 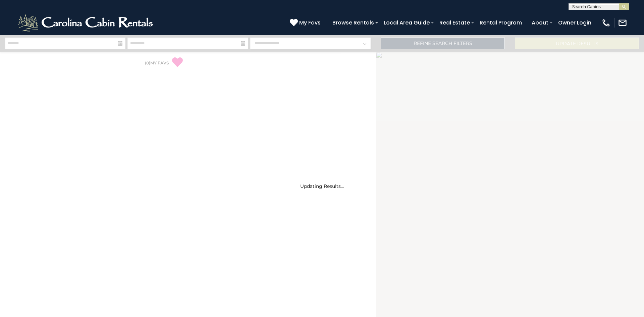 What do you see at coordinates (574, 22) in the screenshot?
I see `a: Owner Login` at bounding box center [574, 22].